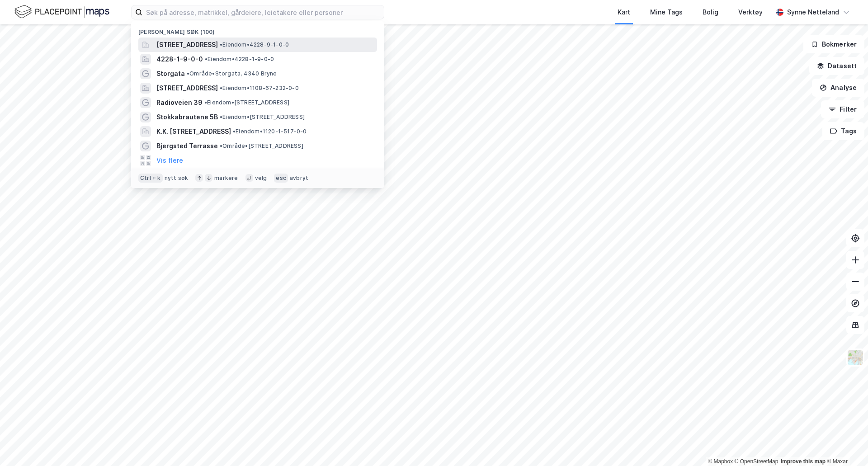  Describe the element at coordinates (855, 357) in the screenshot. I see `img: Z` at that location.